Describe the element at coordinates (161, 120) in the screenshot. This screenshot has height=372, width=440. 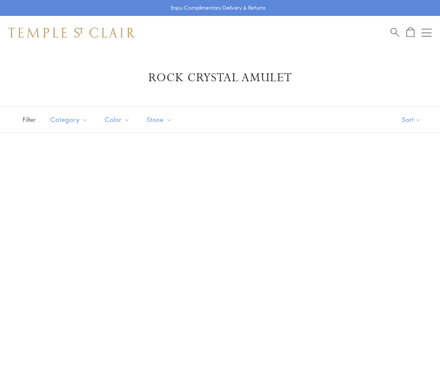
I see `span: Stone` at that location.